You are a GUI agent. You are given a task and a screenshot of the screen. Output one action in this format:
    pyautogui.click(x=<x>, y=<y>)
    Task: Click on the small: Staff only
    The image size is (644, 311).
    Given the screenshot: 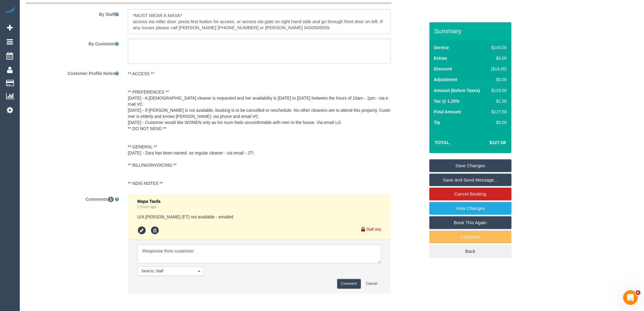 What is the action you would take?
    pyautogui.click(x=374, y=229)
    